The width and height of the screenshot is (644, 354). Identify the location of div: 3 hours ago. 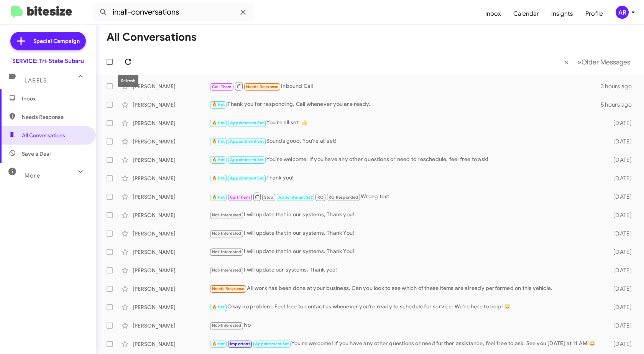
(619, 86).